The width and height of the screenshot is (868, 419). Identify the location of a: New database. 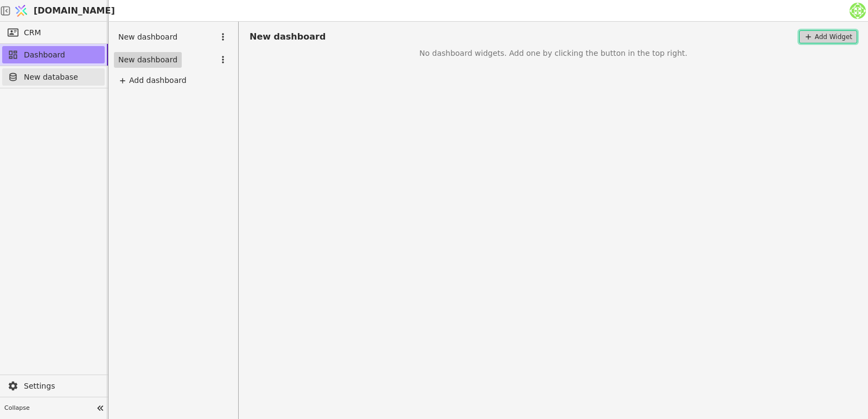
(54, 77).